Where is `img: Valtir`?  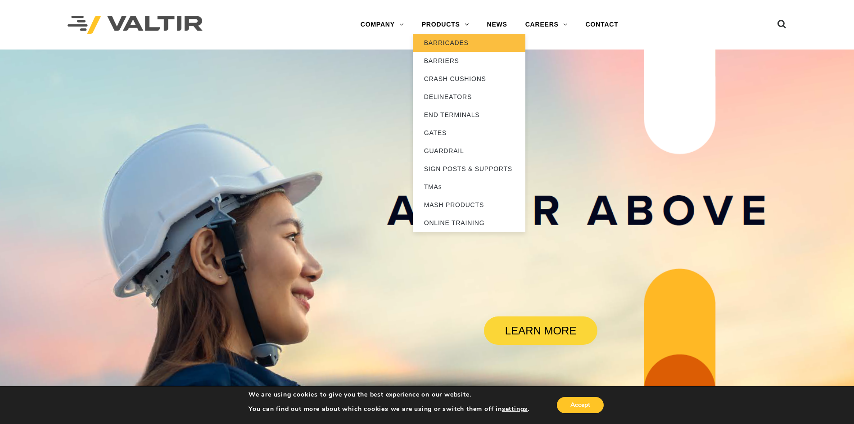 img: Valtir is located at coordinates (135, 25).